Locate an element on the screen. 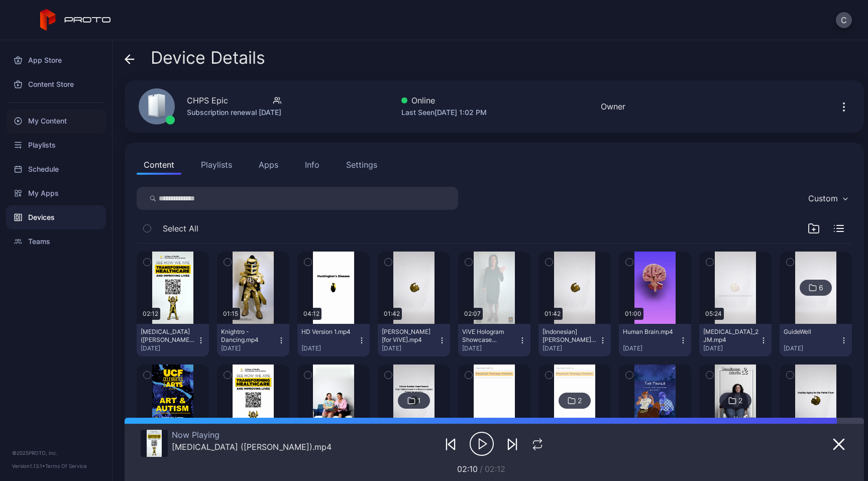 This screenshot has height=481, width=868. span: Device Details is located at coordinates (208, 58).